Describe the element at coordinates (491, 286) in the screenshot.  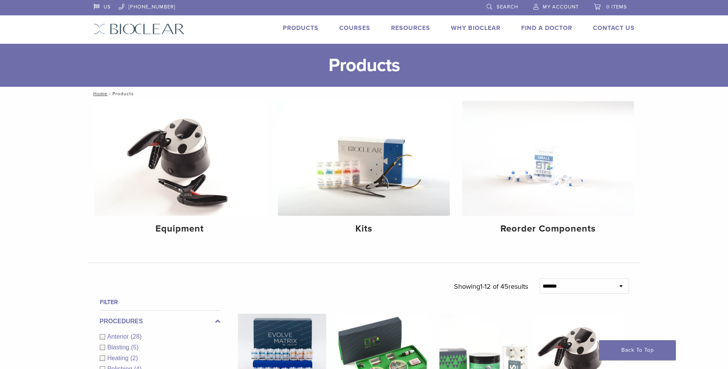
I see `p: Showing results` at that location.